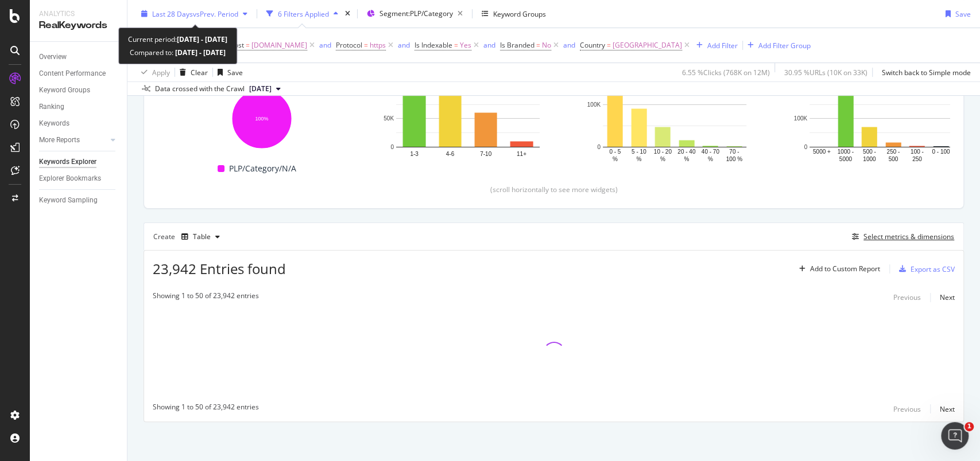 This screenshot has height=461, width=980. Describe the element at coordinates (450, 154) in the screenshot. I see `text: 4-6` at that location.